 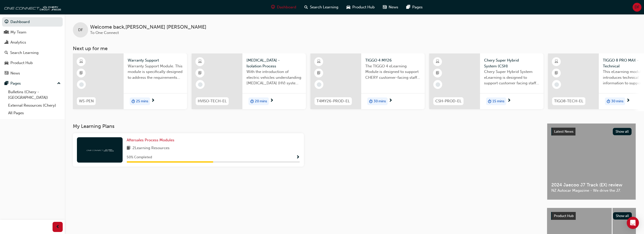 What do you see at coordinates (32, 73) in the screenshot?
I see `a: News` at bounding box center [32, 73].